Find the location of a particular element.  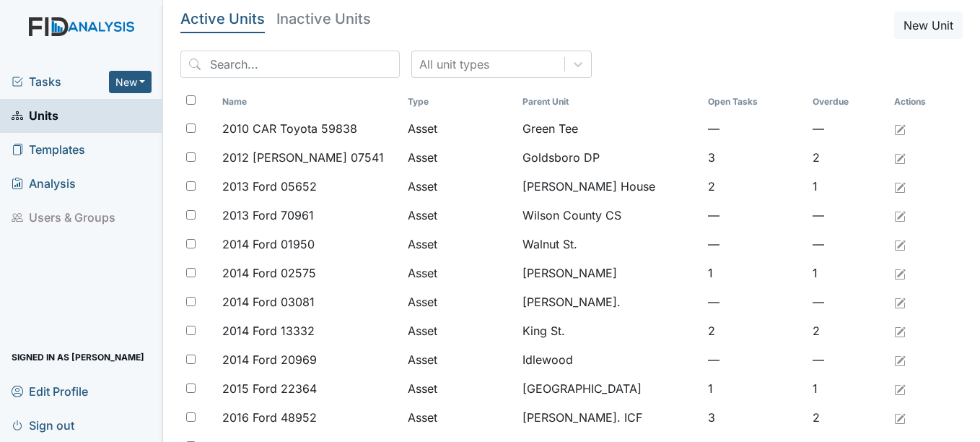

span: 2014 Ford 03081 is located at coordinates (268, 302).